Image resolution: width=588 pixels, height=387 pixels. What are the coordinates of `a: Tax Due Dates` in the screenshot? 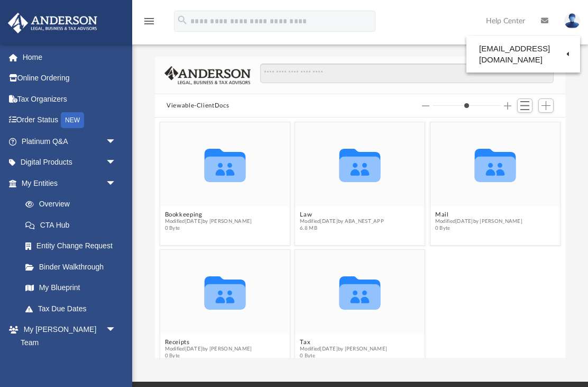 It's located at (73, 309).